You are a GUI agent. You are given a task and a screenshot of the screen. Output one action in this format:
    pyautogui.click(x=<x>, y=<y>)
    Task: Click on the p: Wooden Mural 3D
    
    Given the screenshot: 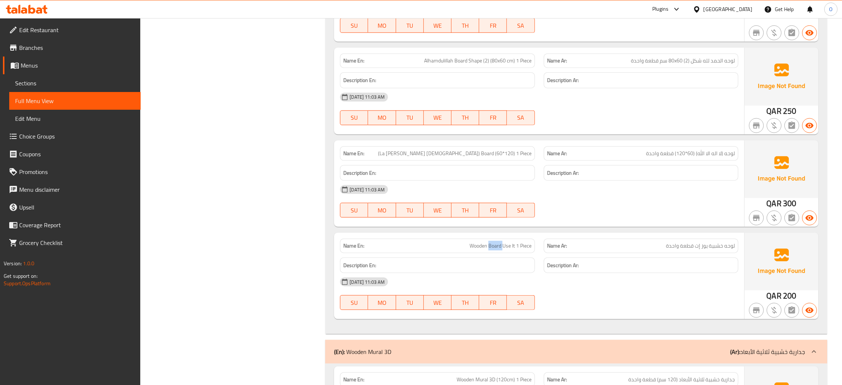 What is the action you would take?
    pyautogui.click(x=363, y=352)
    